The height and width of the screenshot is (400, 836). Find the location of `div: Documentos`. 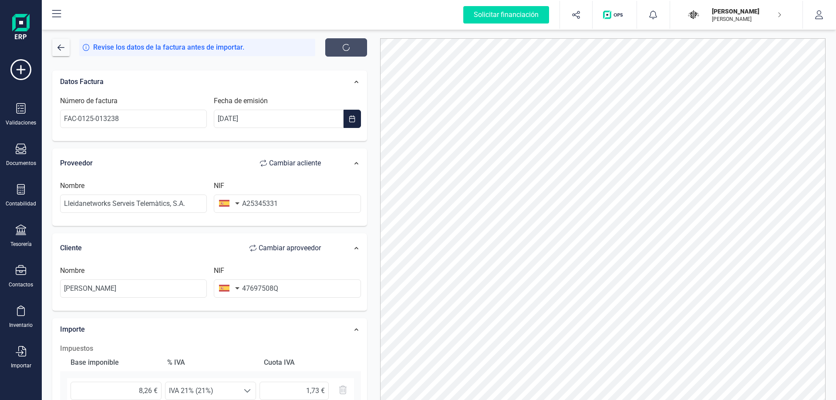

div: Documentos is located at coordinates (21, 163).